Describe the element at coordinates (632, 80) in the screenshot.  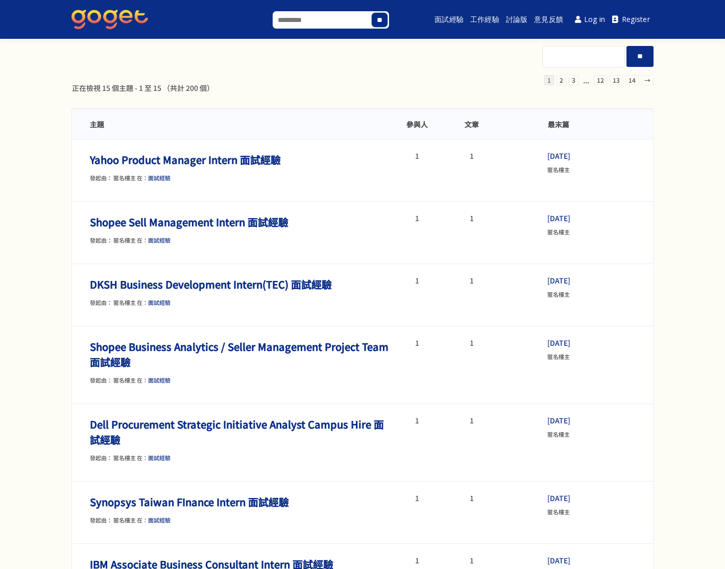
I see `a: 14` at that location.